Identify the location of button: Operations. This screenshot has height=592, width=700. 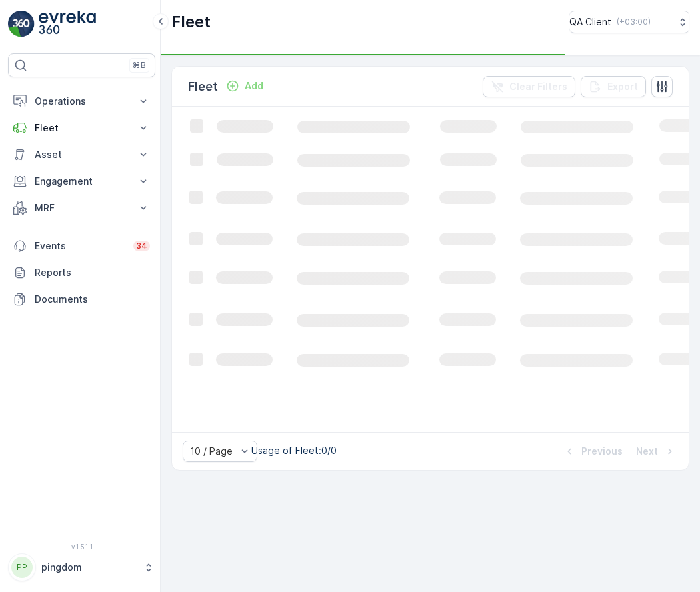
(81, 101).